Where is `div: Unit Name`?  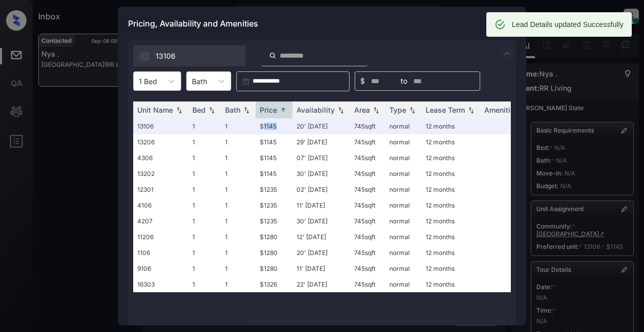
div: Unit Name is located at coordinates (155, 110).